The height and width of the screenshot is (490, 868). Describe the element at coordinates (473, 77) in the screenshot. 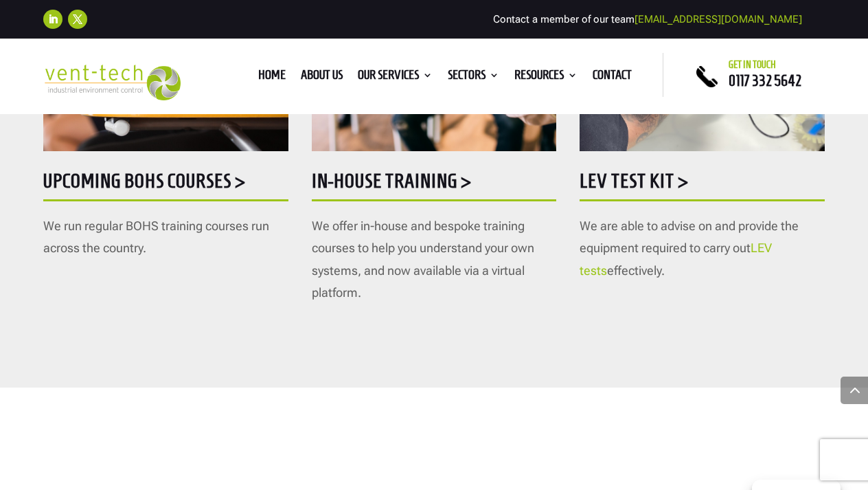

I see `a: Sectors` at that location.